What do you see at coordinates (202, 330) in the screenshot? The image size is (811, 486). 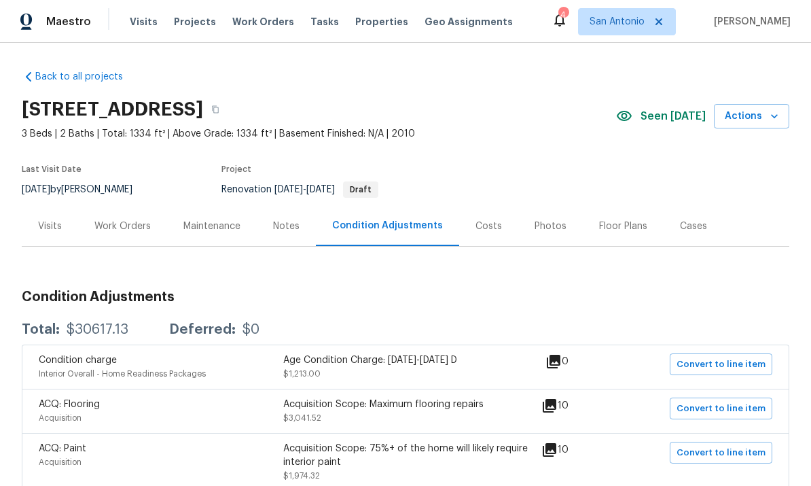 I see `div: Deferred:` at bounding box center [202, 330].